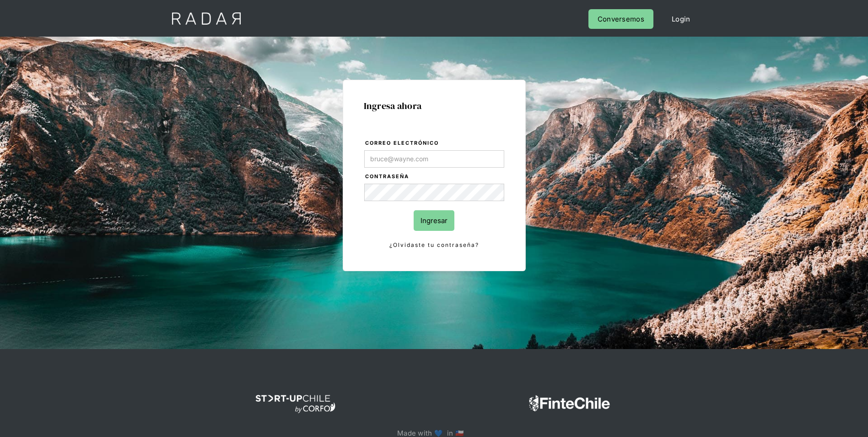 The width and height of the screenshot is (868, 437). I want to click on a: Login, so click(681, 19).